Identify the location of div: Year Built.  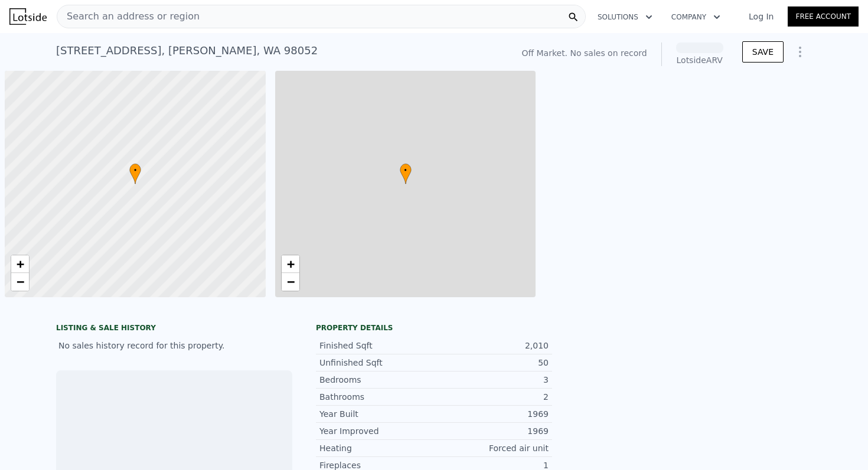
(377, 414).